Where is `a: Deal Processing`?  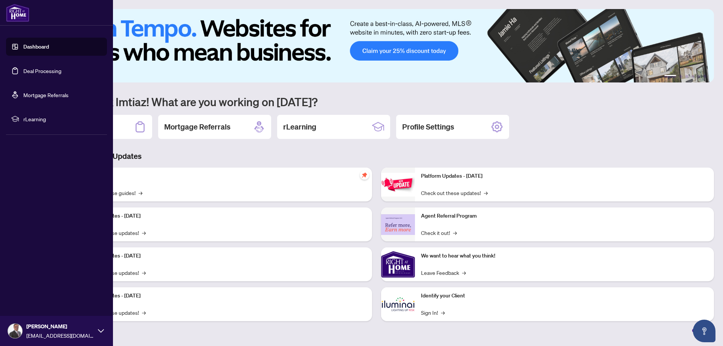
a: Deal Processing is located at coordinates (42, 71).